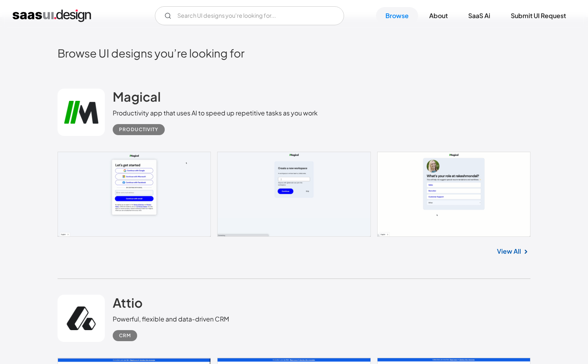  I want to click on a: Magical, so click(136, 98).